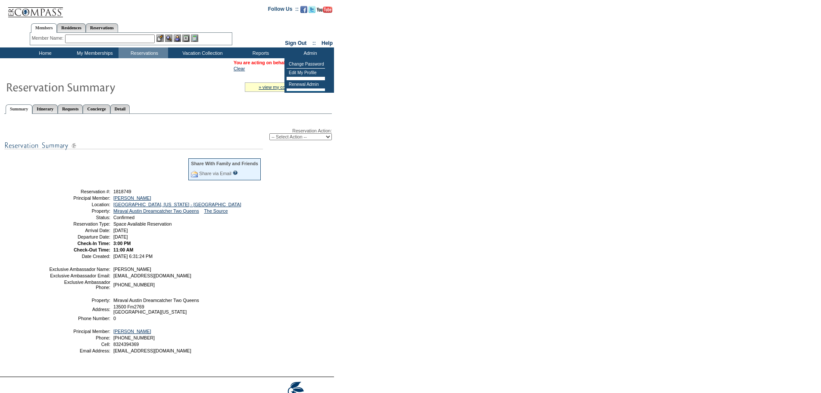 Image resolution: width=821 pixels, height=393 pixels. Describe the element at coordinates (115, 318) in the screenshot. I see `span: 0` at that location.